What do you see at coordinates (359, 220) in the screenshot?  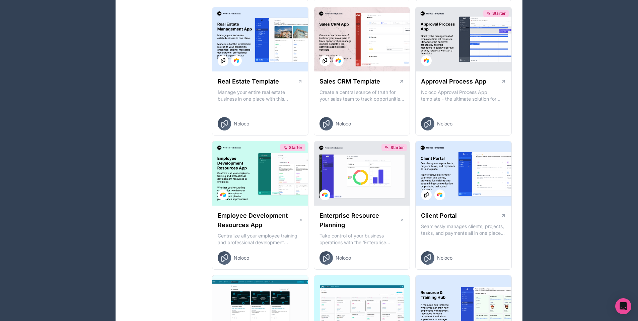 I see `h1: Enterprise Resource Planning` at bounding box center [359, 220].